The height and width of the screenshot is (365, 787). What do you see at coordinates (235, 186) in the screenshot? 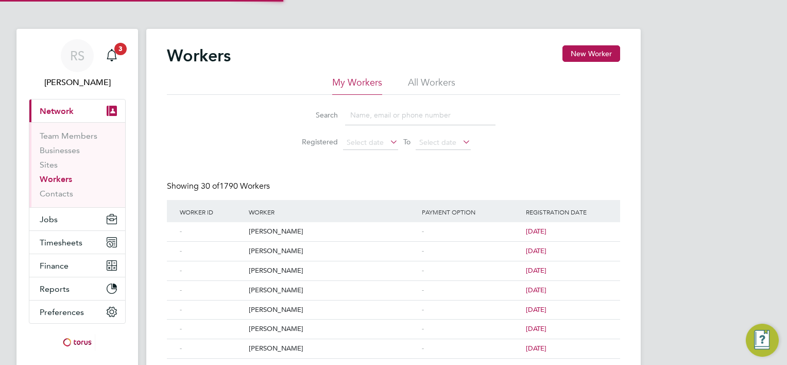
I see `span: 1790 Workers` at bounding box center [235, 186].